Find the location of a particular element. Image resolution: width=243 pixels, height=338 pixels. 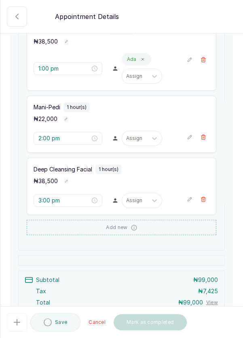

button: Cancel is located at coordinates (97, 323).